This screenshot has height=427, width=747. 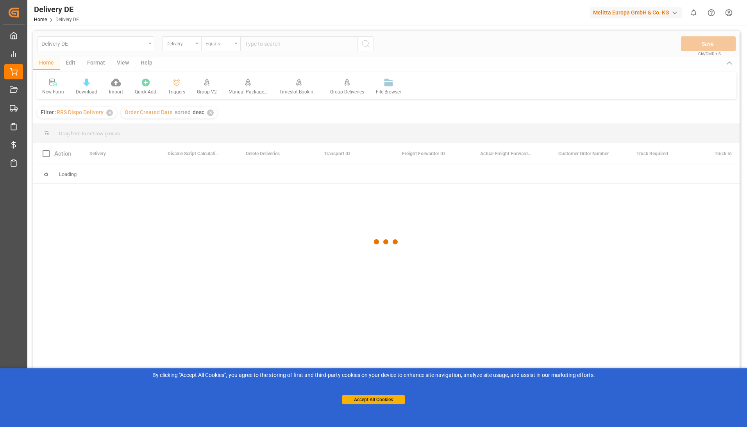 I want to click on div: Delivery DE, so click(x=56, y=9).